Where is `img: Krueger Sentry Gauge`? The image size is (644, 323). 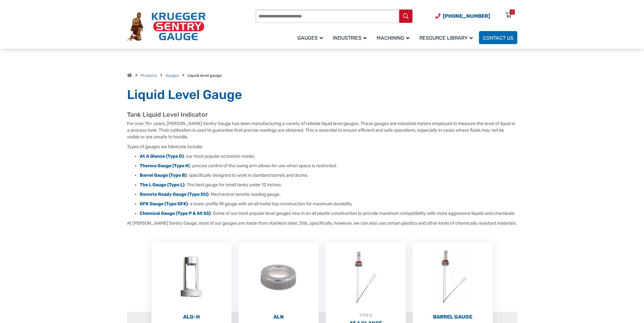 img: Krueger Sentry Gauge is located at coordinates (166, 26).